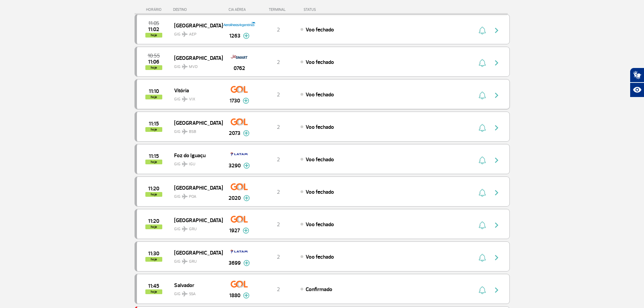 The height and width of the screenshot is (308, 644). Describe the element at coordinates (279, 10) in the screenshot. I see `div: TERMINAL` at that location.